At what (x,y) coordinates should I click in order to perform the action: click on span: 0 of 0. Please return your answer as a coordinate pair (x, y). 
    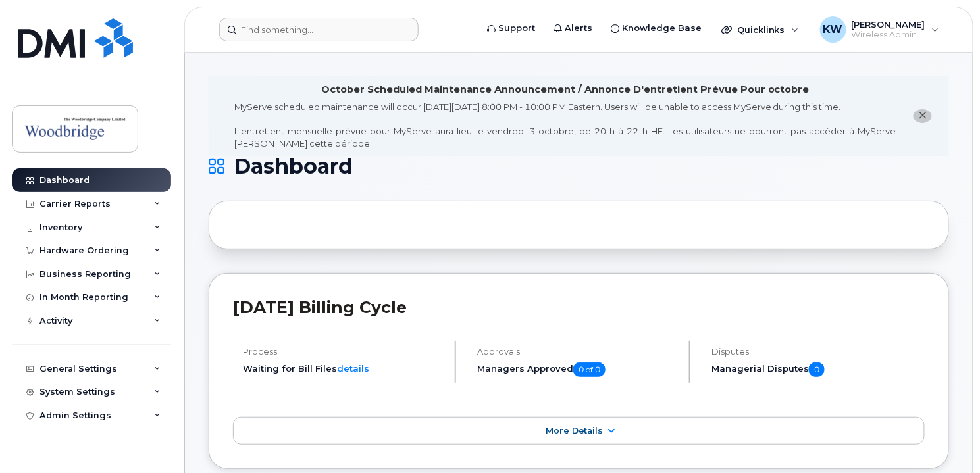
    Looking at the image, I should click on (589, 370).